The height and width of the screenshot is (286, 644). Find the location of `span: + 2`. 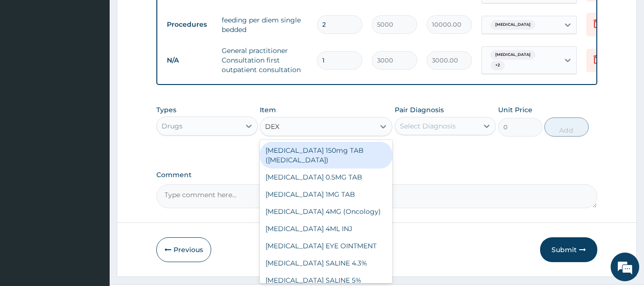

span: + 2 is located at coordinates (498, 65).